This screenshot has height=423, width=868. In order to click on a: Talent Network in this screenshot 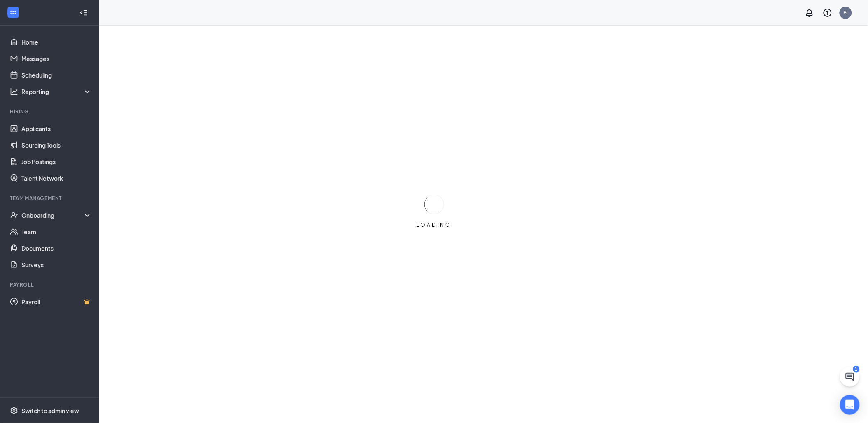, I will do `click(56, 178)`.